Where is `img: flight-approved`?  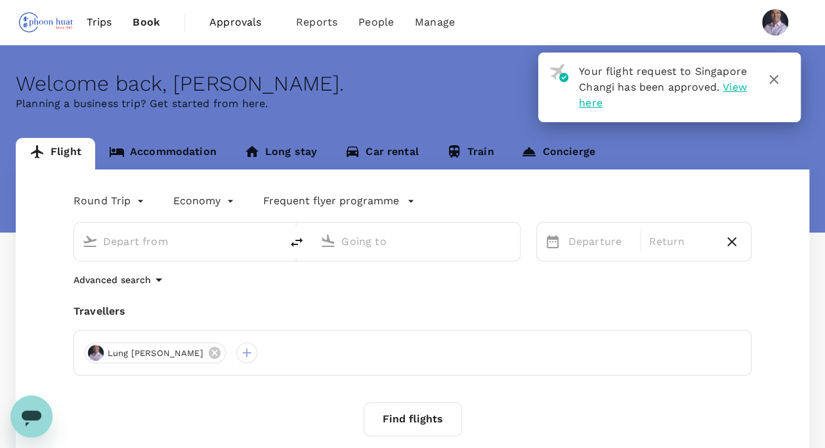
img: flight-approved is located at coordinates (559, 73).